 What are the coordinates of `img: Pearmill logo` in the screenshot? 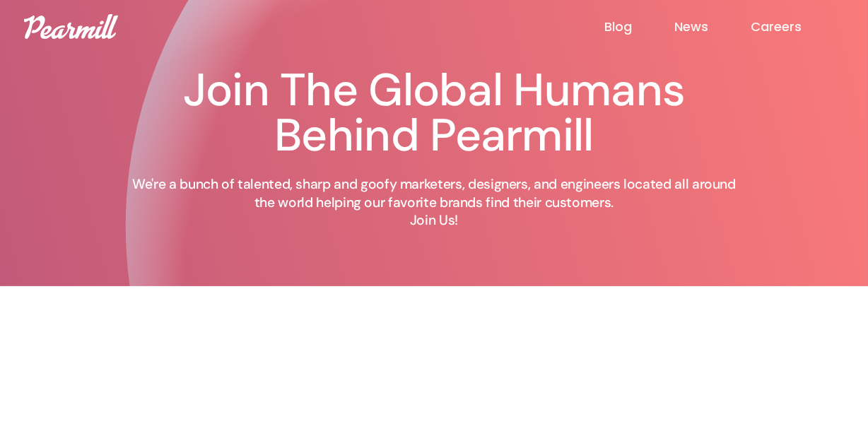 It's located at (70, 27).